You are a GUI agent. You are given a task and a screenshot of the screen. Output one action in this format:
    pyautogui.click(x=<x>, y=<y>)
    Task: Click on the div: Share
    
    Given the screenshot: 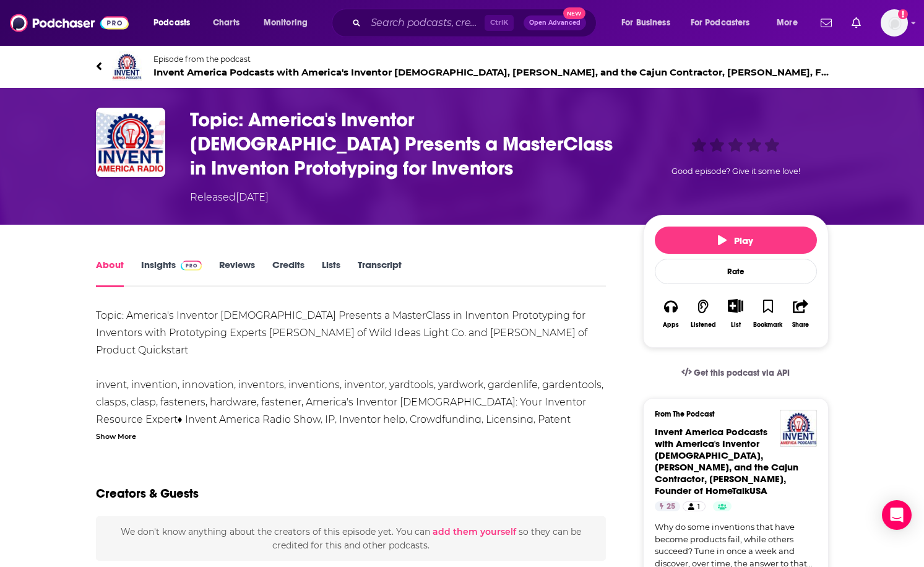 What is the action you would take?
    pyautogui.click(x=800, y=325)
    